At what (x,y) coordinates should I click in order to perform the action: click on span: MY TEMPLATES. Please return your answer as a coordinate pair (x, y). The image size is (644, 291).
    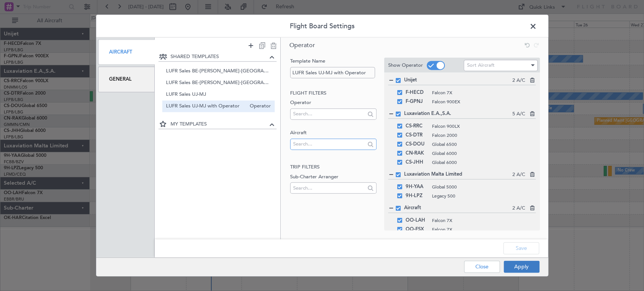
    Looking at the image, I should click on (219, 124).